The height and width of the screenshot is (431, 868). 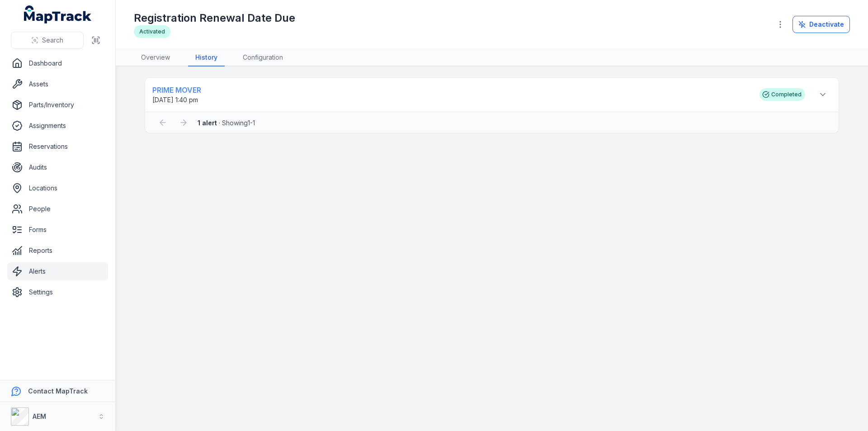 I want to click on strong: Contact MapTrack, so click(x=58, y=391).